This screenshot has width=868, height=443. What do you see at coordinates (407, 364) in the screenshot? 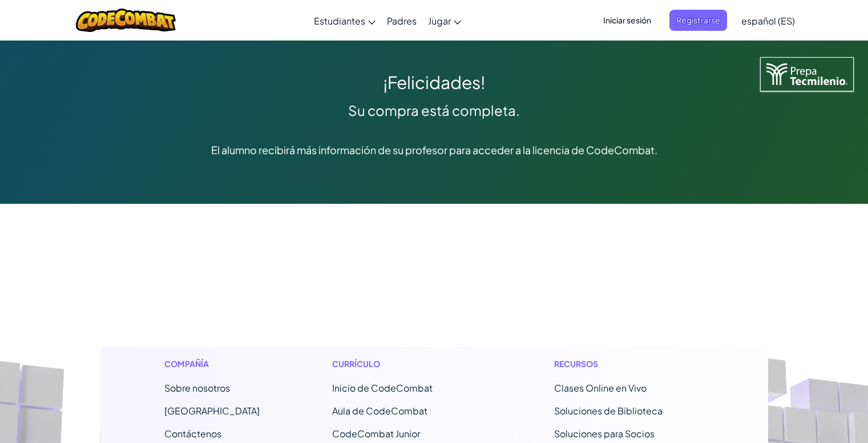
I see `h1: Currículo` at bounding box center [407, 364].